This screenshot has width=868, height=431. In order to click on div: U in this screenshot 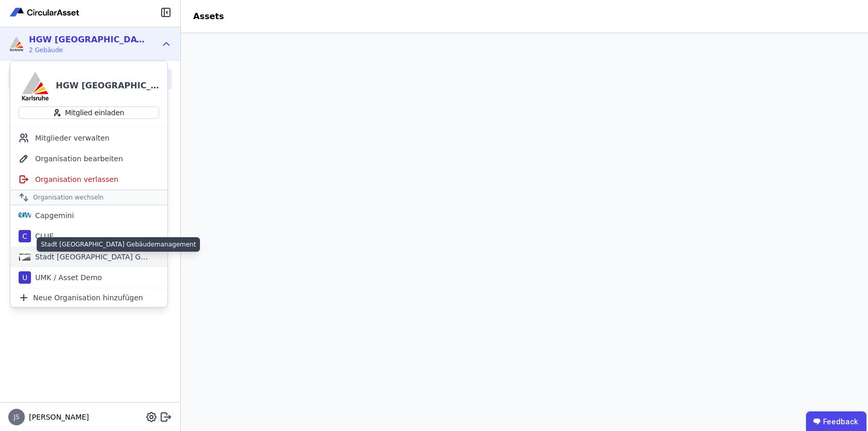, I will do `click(25, 277)`.